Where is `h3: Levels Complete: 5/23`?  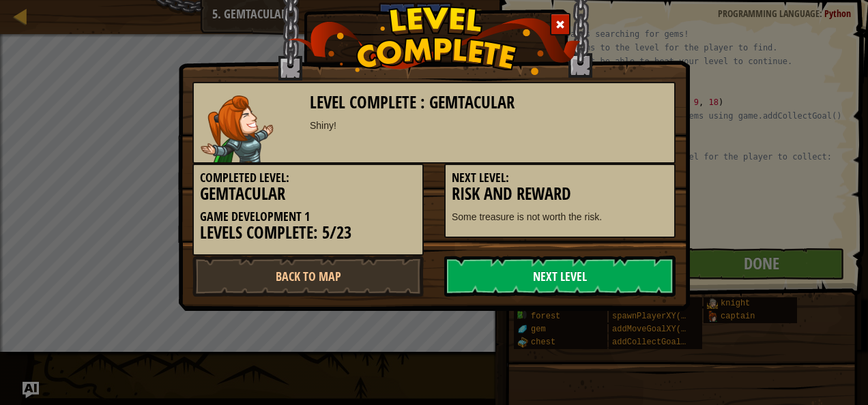
h3: Levels Complete: 5/23 is located at coordinates (308, 233).